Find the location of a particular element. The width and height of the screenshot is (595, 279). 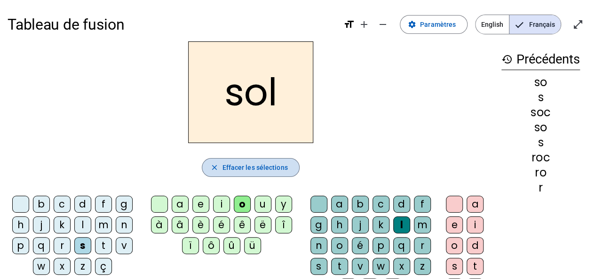

h3: Précédents is located at coordinates (540, 59).